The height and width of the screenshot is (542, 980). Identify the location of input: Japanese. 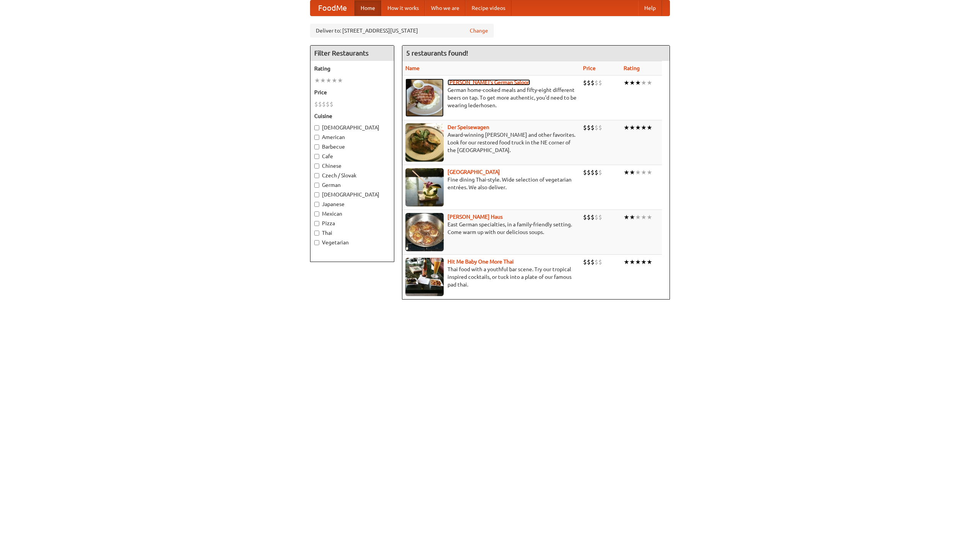
(317, 204).